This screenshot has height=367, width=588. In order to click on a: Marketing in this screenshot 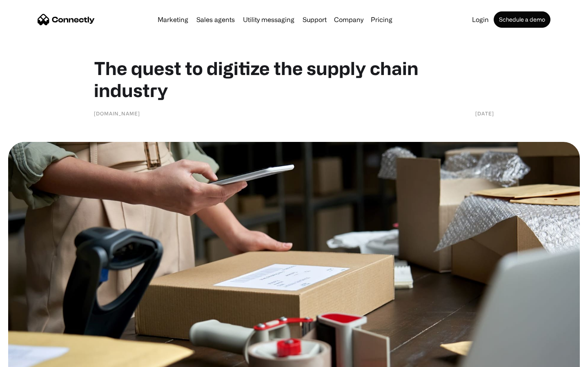, I will do `click(173, 20)`.